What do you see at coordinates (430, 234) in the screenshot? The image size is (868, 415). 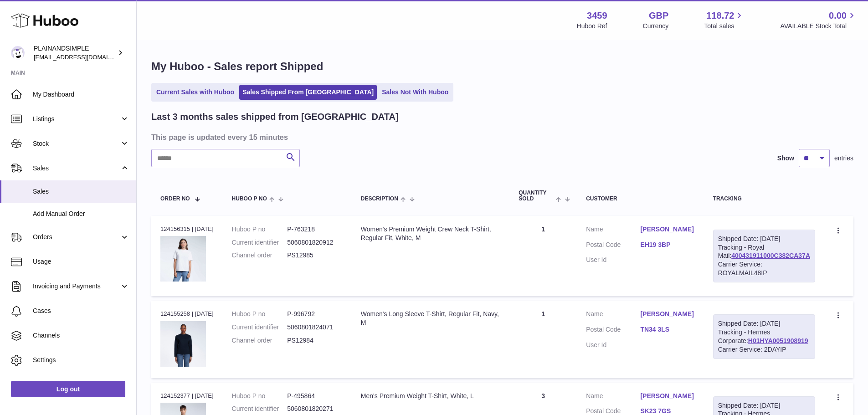 I see `div: Women's Premium Weight Crew Neck T-Shirt, Regular Fit, White, M` at bounding box center [430, 234].